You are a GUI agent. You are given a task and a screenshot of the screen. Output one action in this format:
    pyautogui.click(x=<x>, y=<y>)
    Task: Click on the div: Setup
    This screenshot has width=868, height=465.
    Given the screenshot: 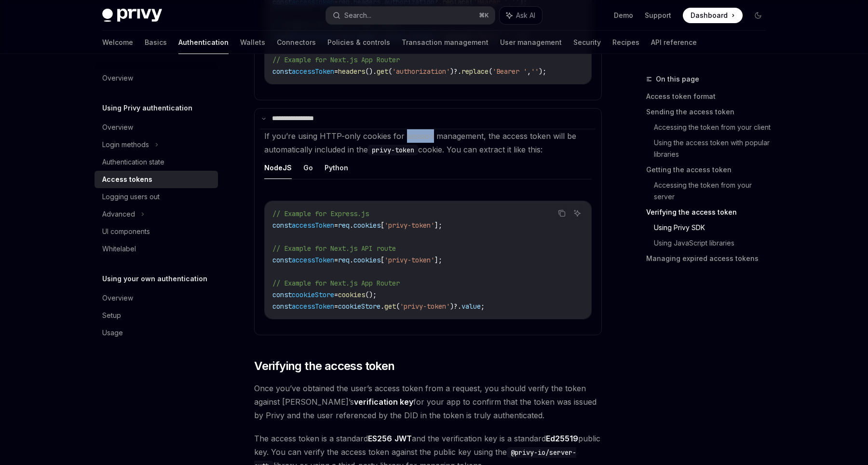 What is the action you would take?
    pyautogui.click(x=111, y=315)
    